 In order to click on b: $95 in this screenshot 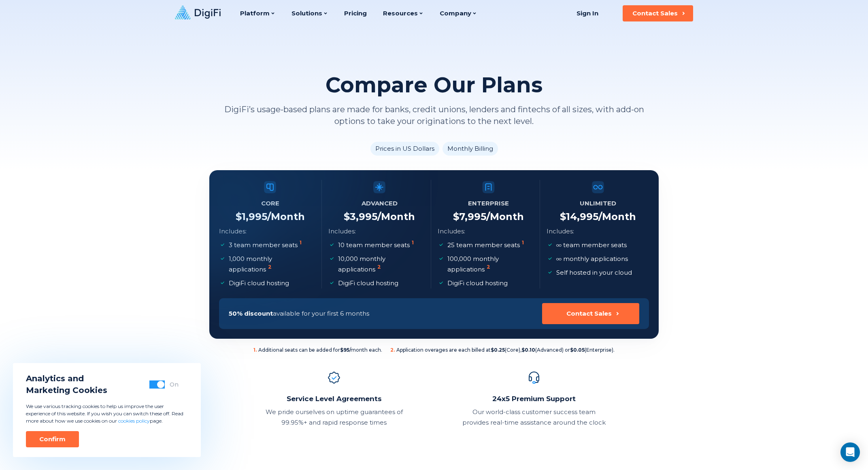, I will do `click(345, 350)`.